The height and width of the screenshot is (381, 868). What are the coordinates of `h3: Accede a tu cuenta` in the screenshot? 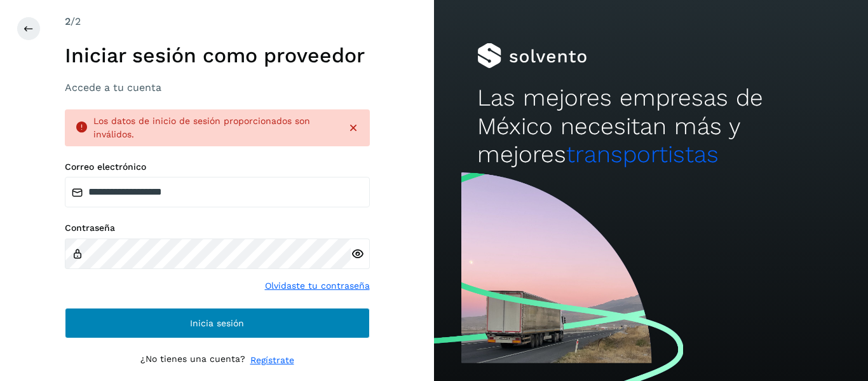 It's located at (217, 87).